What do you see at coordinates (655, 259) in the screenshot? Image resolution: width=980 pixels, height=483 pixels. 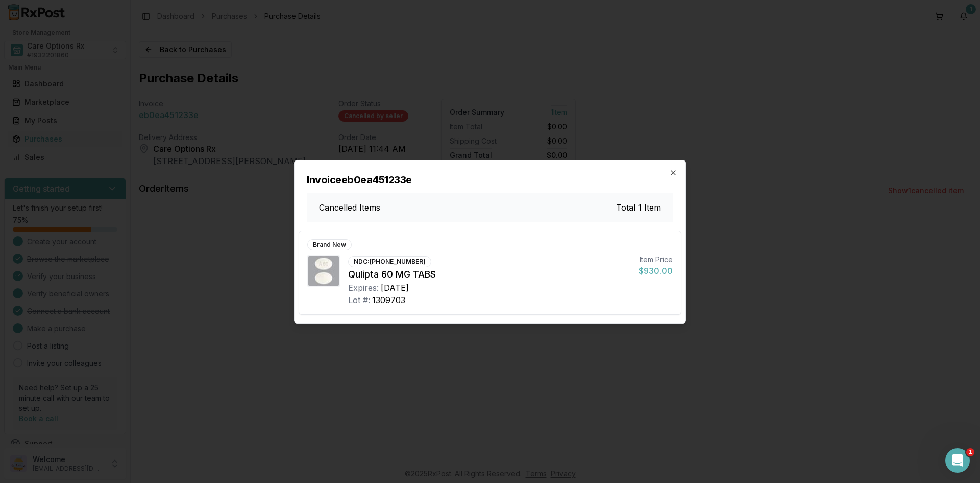 I see `div: Item Price` at bounding box center [655, 259].